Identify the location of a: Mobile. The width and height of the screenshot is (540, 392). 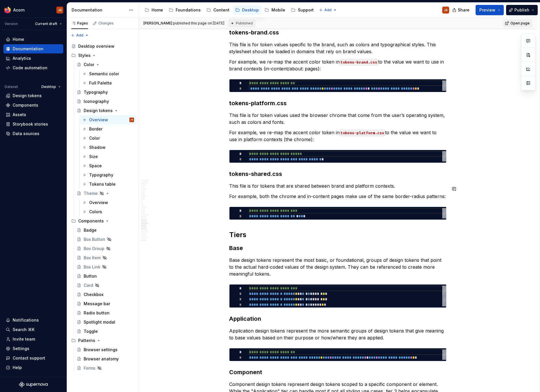
(275, 10).